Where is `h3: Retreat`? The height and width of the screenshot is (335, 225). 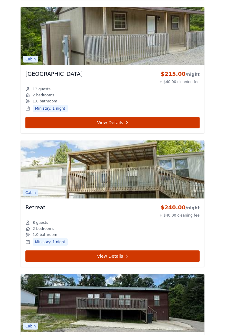
h3: Retreat is located at coordinates (35, 208).